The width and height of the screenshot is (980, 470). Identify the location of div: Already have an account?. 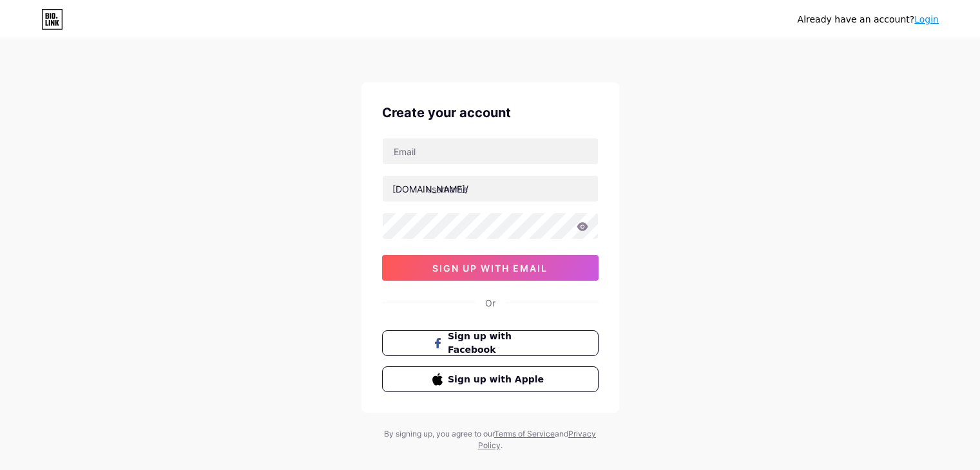
(868, 19).